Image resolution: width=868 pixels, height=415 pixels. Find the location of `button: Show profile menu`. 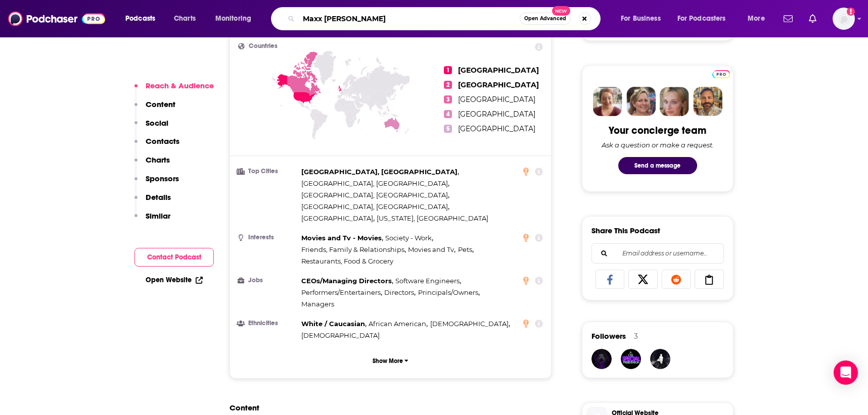

button: Show profile menu is located at coordinates (844, 18).